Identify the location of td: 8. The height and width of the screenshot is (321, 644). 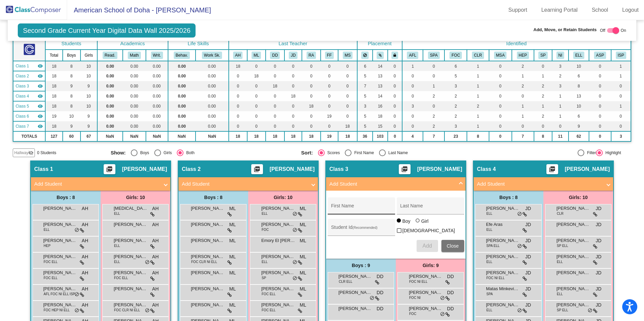
(71, 76).